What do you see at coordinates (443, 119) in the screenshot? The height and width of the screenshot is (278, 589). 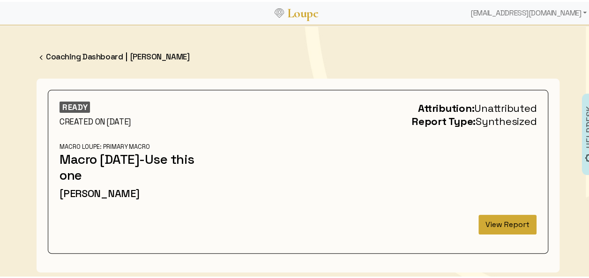 I see `span: Report Type:` at bounding box center [443, 119].